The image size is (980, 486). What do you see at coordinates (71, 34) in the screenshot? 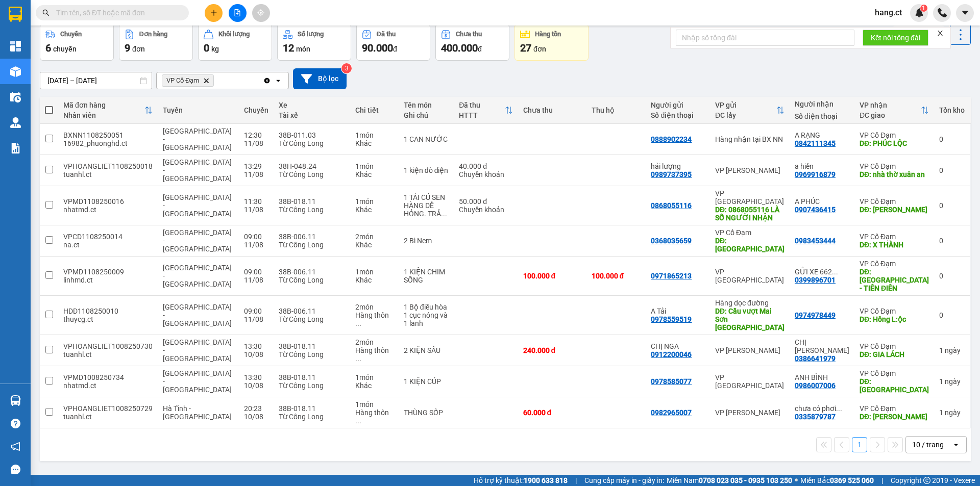
I see `div: Chuyến` at bounding box center [71, 34].